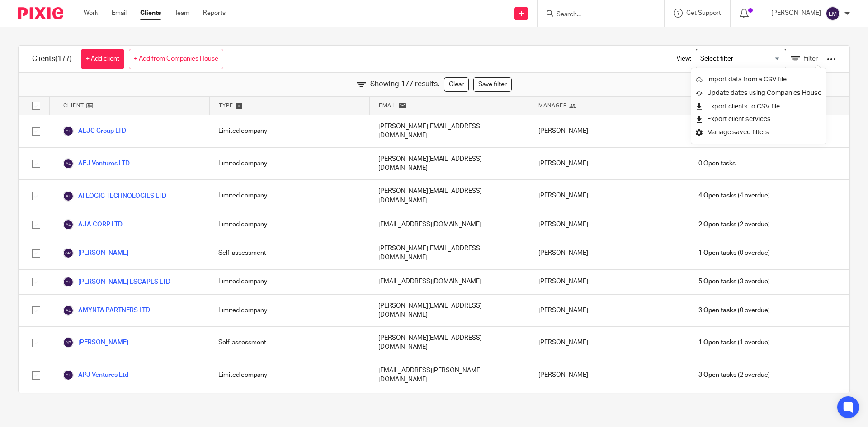  I want to click on a: Reports, so click(214, 13).